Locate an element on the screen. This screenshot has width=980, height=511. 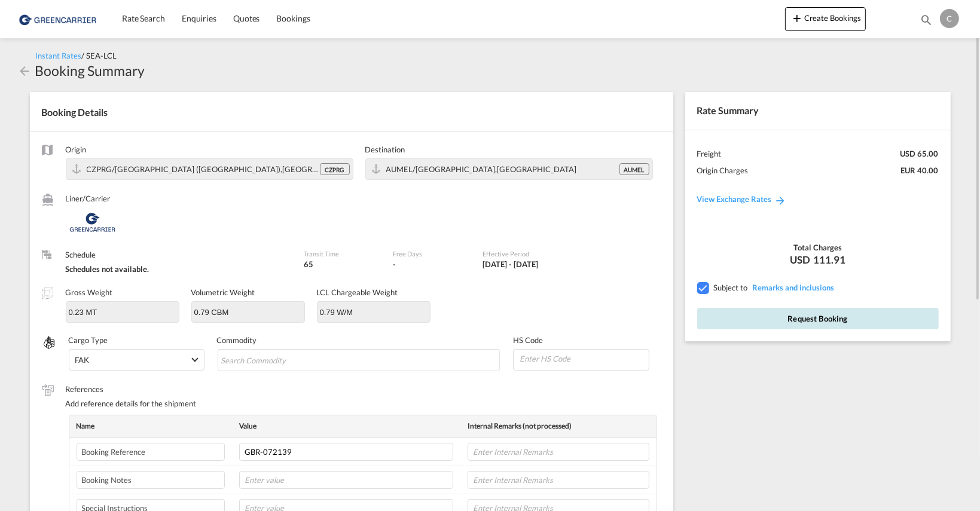
label: Origin is located at coordinates (209, 149).